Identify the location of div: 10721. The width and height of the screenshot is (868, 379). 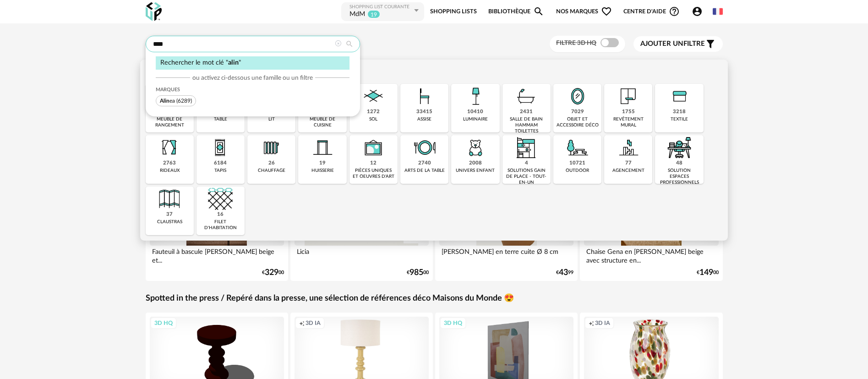
(577, 163).